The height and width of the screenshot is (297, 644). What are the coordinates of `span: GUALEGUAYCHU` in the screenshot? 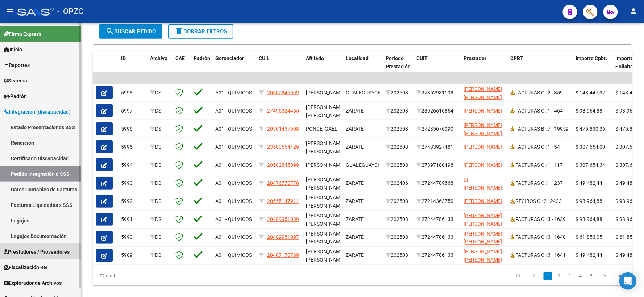 It's located at (365, 165).